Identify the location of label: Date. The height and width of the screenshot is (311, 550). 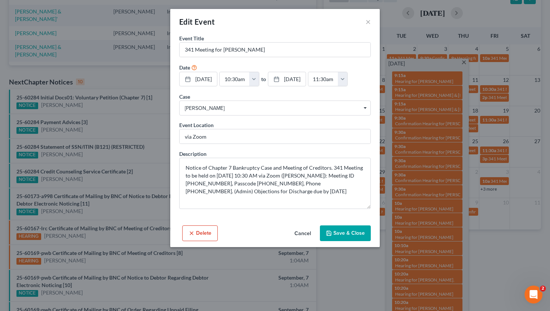
(184, 67).